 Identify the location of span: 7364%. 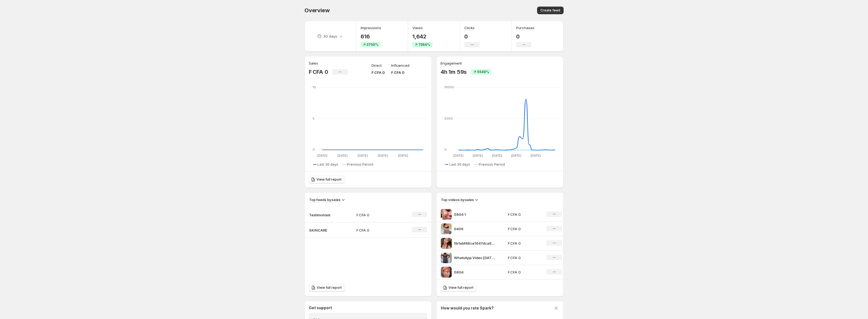
(424, 45).